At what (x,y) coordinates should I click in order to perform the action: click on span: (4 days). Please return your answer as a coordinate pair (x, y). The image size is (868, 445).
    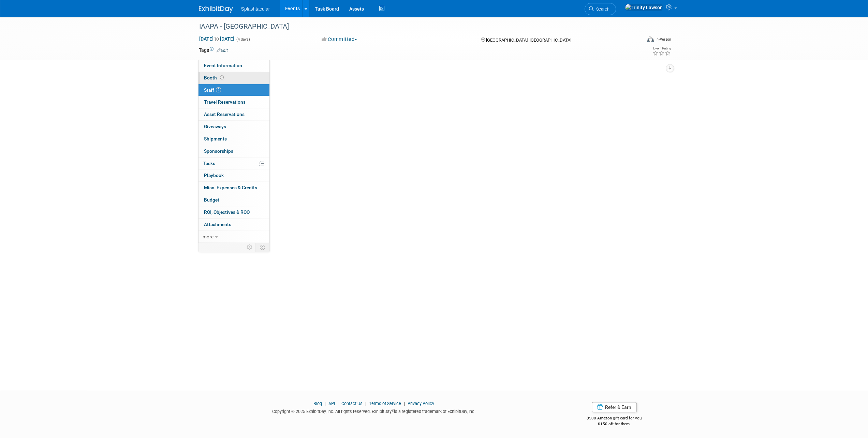
    Looking at the image, I should click on (243, 39).